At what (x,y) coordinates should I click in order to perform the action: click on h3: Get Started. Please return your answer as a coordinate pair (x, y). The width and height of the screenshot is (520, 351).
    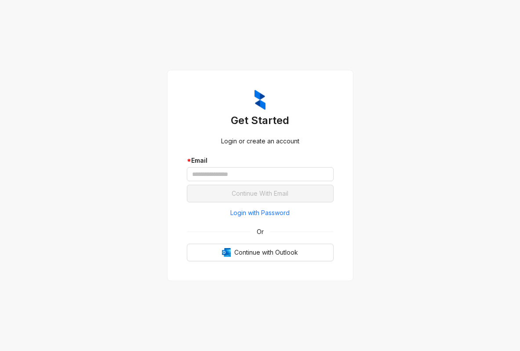
    Looking at the image, I should click on (260, 120).